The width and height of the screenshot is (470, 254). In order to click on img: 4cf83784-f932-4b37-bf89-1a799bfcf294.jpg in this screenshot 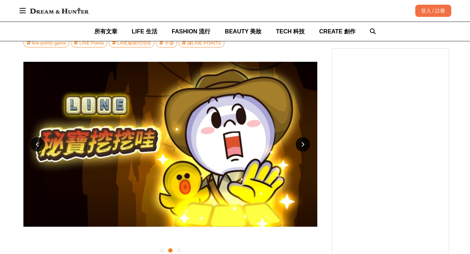, I will do `click(170, 144)`.